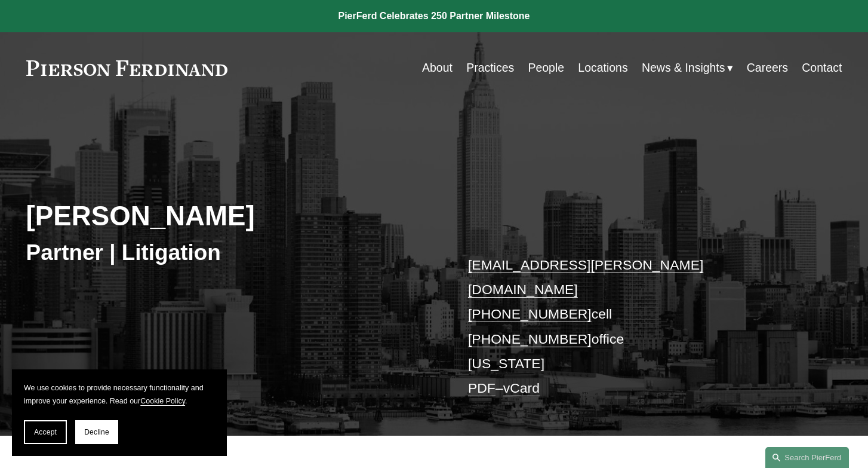 This screenshot has width=868, height=468. I want to click on a: Cookie Policy, so click(162, 401).